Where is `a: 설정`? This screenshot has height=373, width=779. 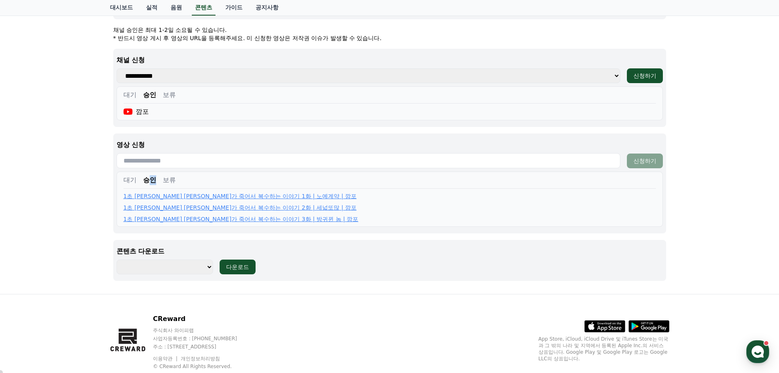 a: 설정 is located at coordinates (131, 269).